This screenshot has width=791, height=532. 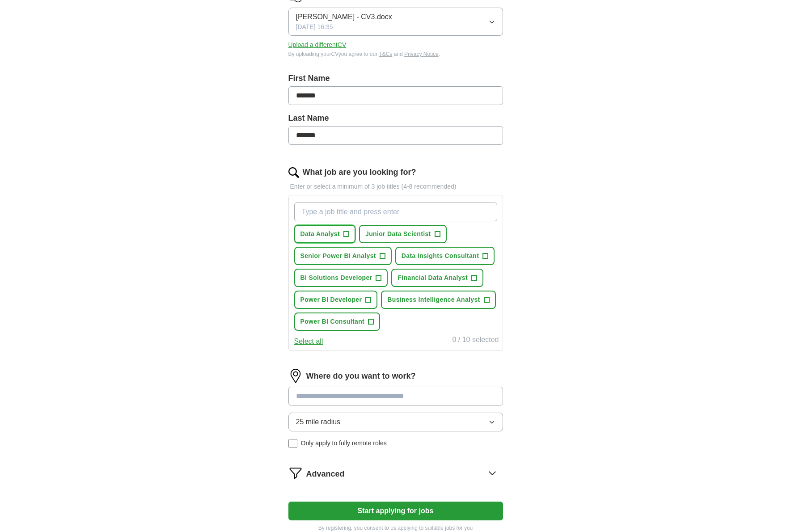 What do you see at coordinates (396, 54) in the screenshot?
I see `div: By uploading your CV you agree to our and .` at bounding box center [396, 54].